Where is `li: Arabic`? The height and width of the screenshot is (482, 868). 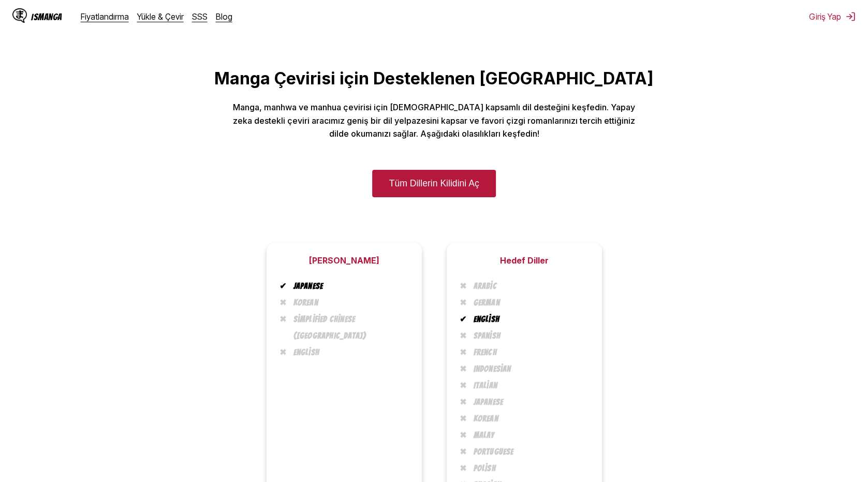
li: Arabic is located at coordinates (529, 286).